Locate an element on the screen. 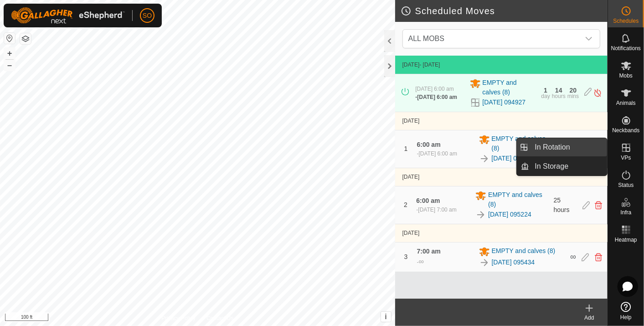  div: dropdown trigger is located at coordinates (590, 39).